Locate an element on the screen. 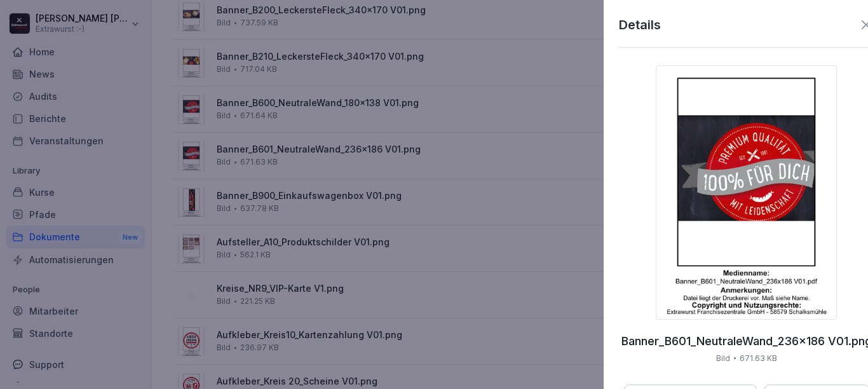  p: Bild is located at coordinates (723, 359).